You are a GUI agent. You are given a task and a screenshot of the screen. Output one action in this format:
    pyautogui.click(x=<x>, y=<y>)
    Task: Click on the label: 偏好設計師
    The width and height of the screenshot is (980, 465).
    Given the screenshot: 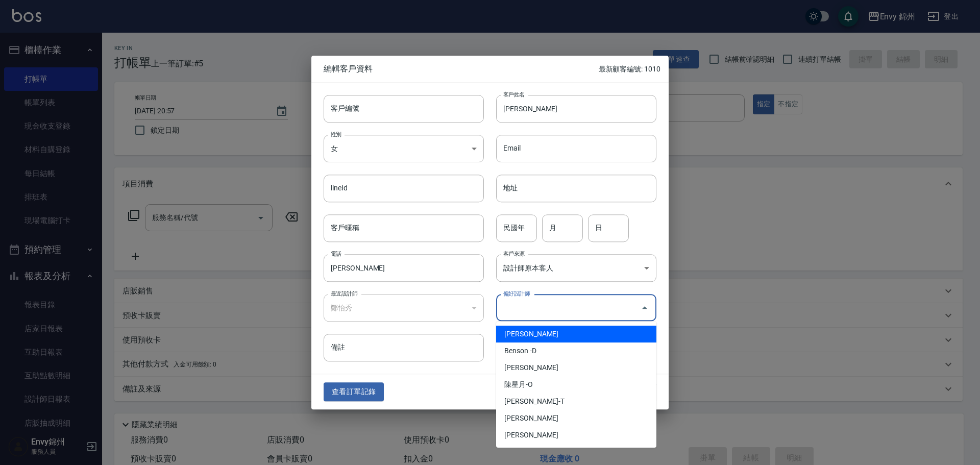 What is the action you would take?
    pyautogui.click(x=516, y=293)
    